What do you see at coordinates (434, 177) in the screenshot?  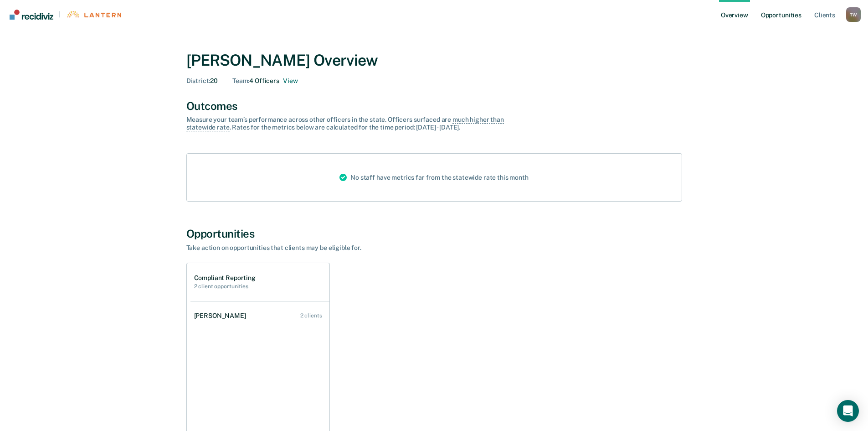 I see `div: No staff have metrics far from the statewide rate this month` at bounding box center [434, 177].